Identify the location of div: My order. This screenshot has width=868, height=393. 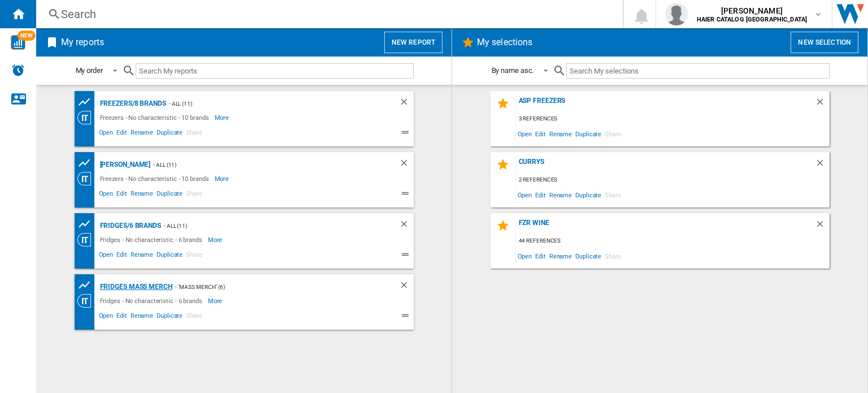
(89, 70).